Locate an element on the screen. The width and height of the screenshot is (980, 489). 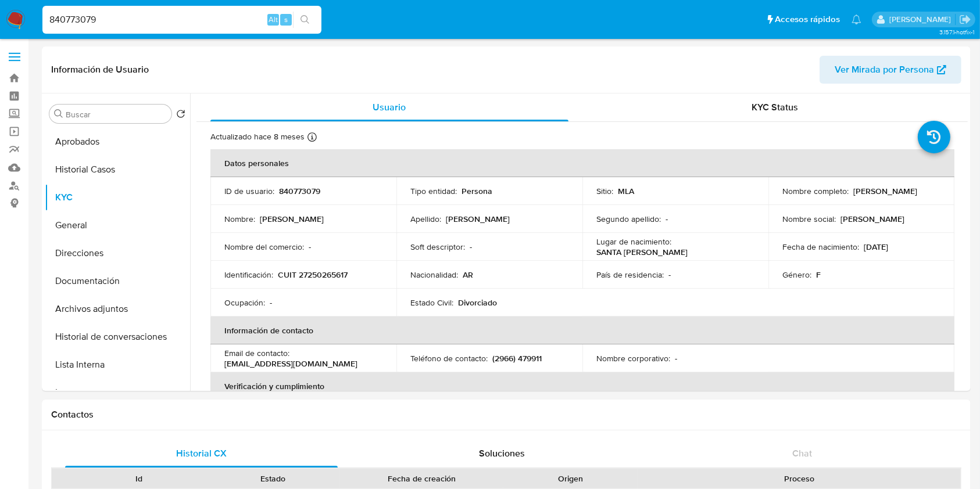
button: Aprobados is located at coordinates (117, 142).